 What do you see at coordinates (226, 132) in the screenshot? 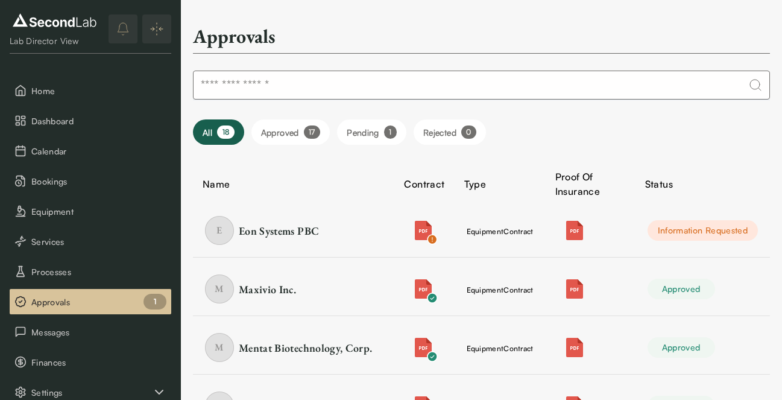
I see `div: 18` at bounding box center [226, 132].